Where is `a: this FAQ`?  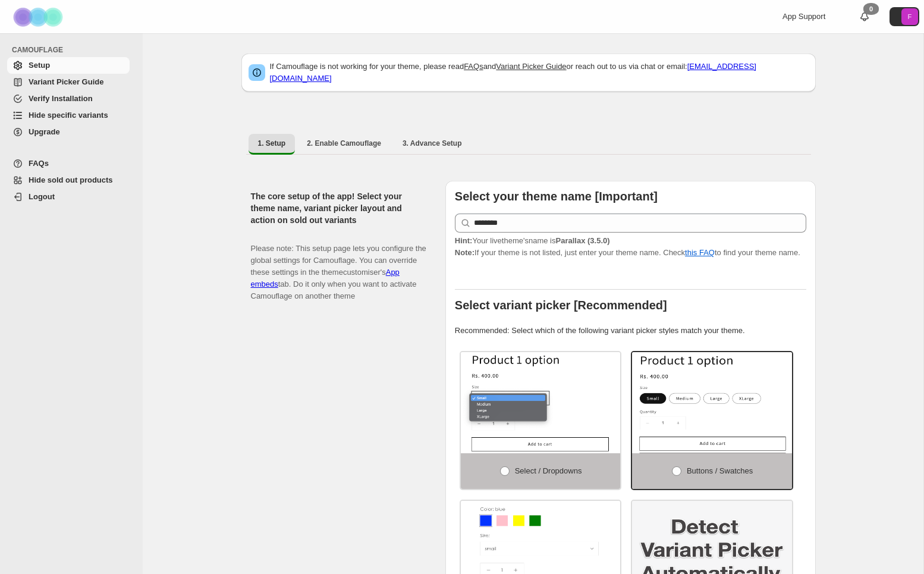 a: this FAQ is located at coordinates (700, 252).